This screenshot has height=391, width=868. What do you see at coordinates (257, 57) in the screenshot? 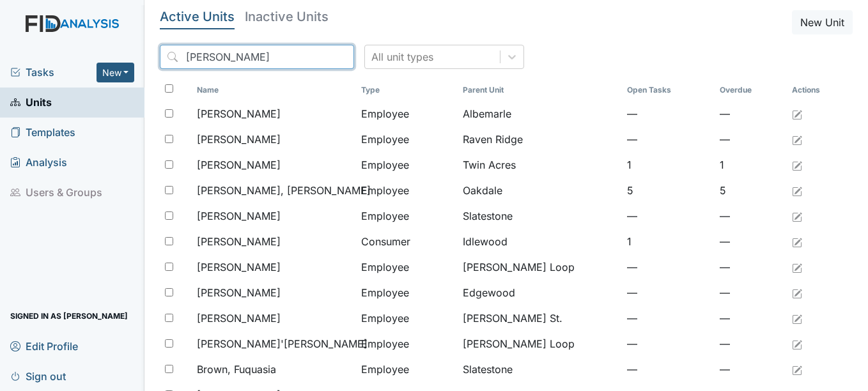
I see `input: Search...` at bounding box center [257, 57].